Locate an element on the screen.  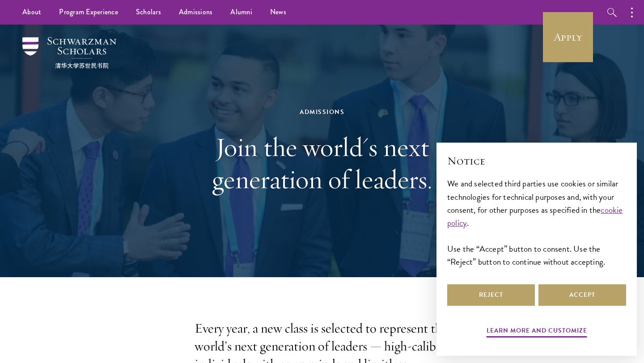
div: We and selected third parties use cookies or similar technologies for technical purposes and, wit... is located at coordinates (537, 222).